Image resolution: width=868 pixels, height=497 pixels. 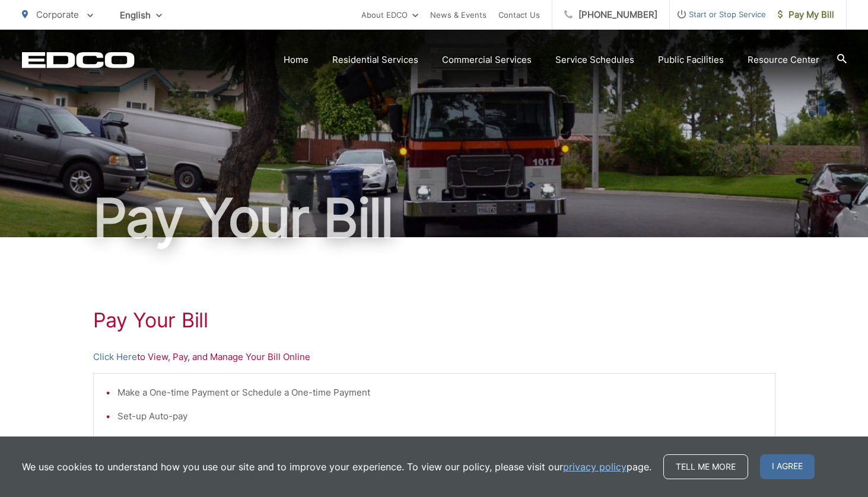 I want to click on a: About EDCO, so click(x=389, y=15).